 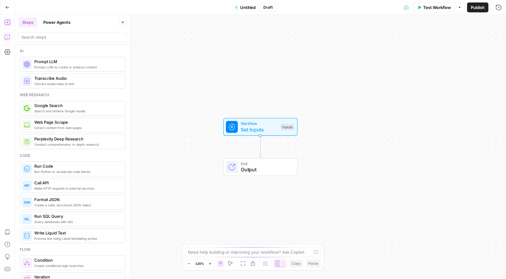 What do you see at coordinates (77, 128) in the screenshot?
I see `span: Extract content from web pages` at bounding box center [77, 128].